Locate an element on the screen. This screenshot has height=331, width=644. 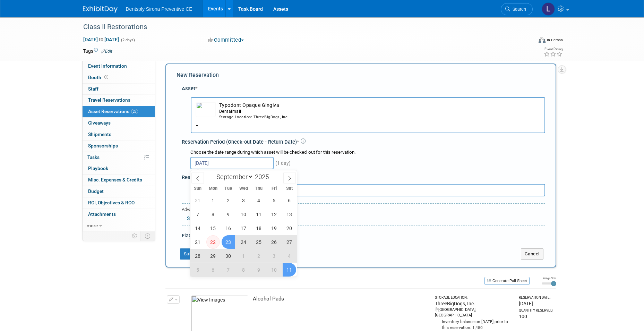
span: Asset Reservations is located at coordinates (113, 111).